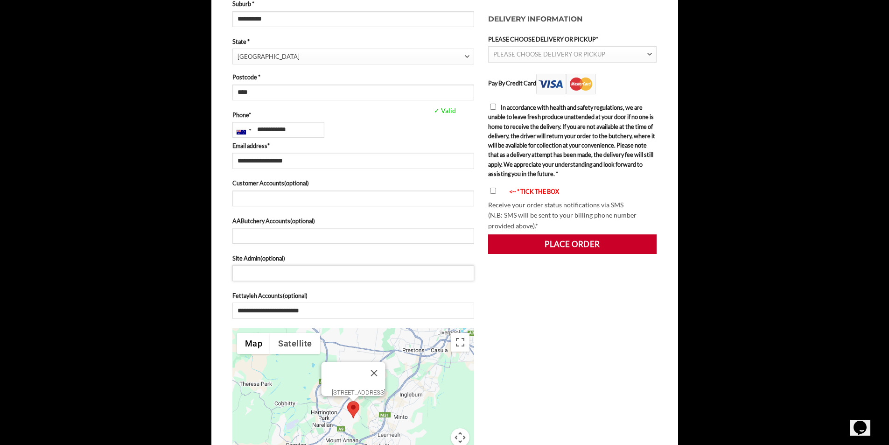 The width and height of the screenshot is (889, 445). I want to click on span: State, so click(353, 56).